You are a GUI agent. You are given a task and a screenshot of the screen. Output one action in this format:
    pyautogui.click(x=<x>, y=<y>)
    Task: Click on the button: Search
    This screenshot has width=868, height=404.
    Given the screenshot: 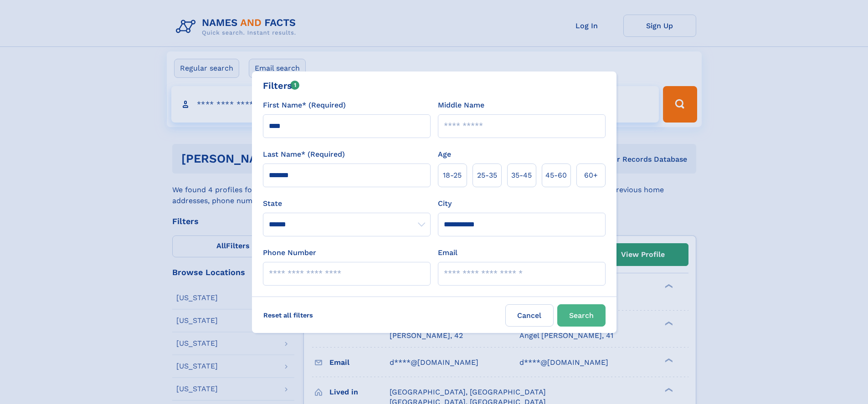 What is the action you would take?
    pyautogui.click(x=581, y=315)
    